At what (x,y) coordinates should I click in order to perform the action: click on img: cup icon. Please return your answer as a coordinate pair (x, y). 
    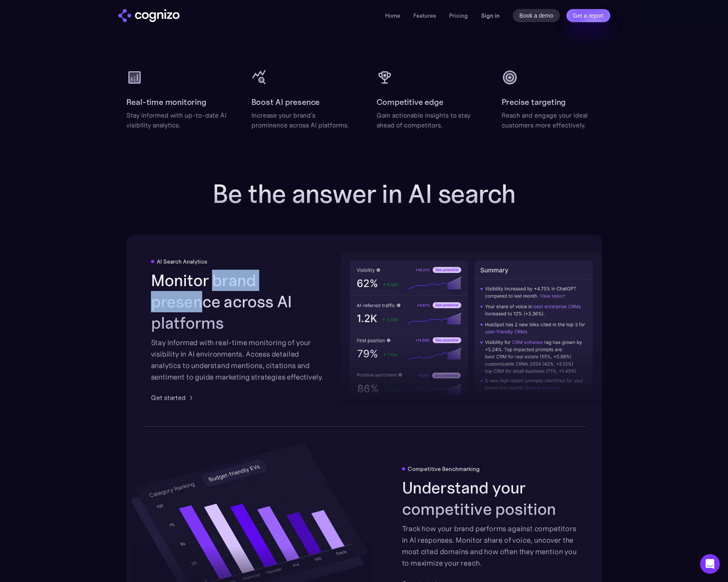
    Looking at the image, I should click on (385, 77).